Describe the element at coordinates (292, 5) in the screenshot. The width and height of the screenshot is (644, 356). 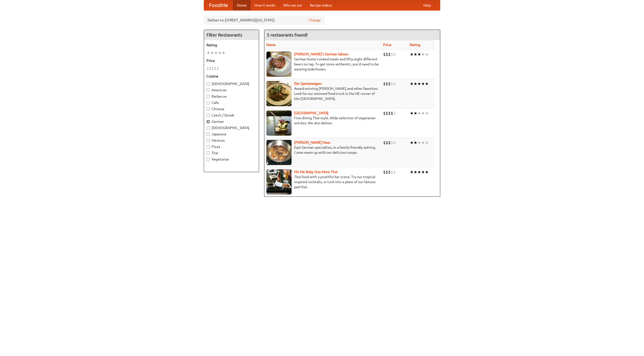
I see `a: Who we are` at that location.